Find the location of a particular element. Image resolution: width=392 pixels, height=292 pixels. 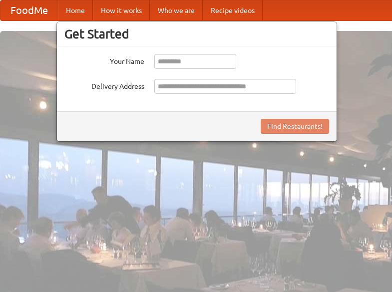

a: How it works is located at coordinates (121, 10).